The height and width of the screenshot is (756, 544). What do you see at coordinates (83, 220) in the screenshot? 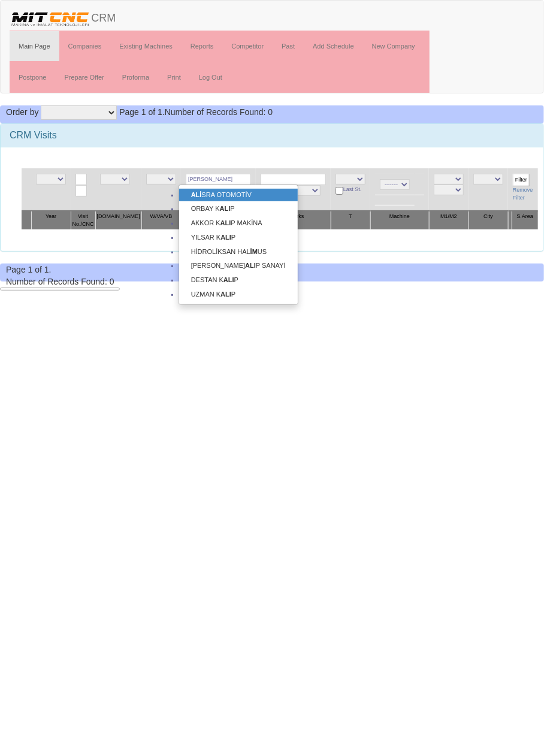
I see `th: Visit No./CNC` at bounding box center [83, 220].